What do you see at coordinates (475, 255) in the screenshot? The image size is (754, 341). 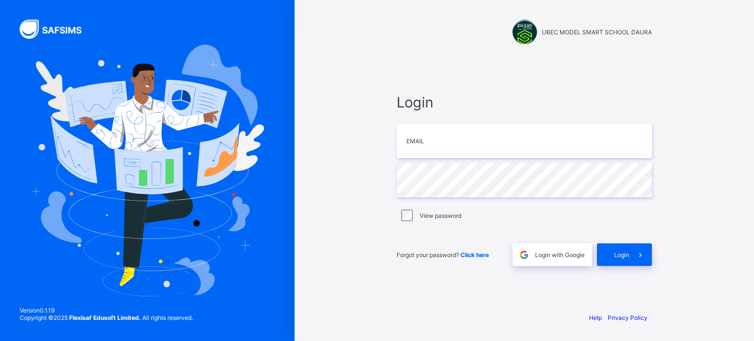 I see `a: Click here` at bounding box center [475, 255].